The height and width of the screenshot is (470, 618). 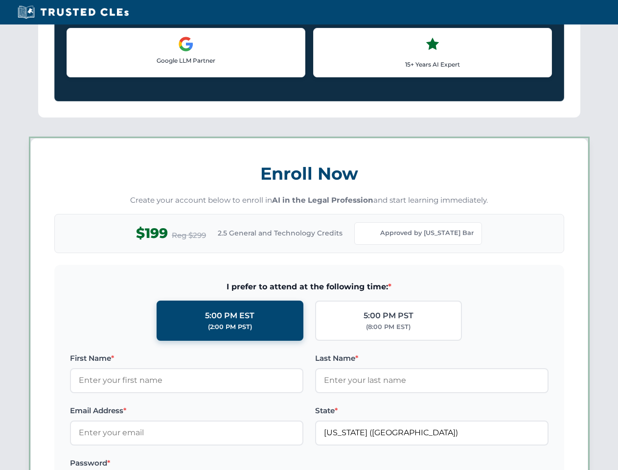 What do you see at coordinates (309, 173) in the screenshot?
I see `h3: Enroll Now` at bounding box center [309, 173].